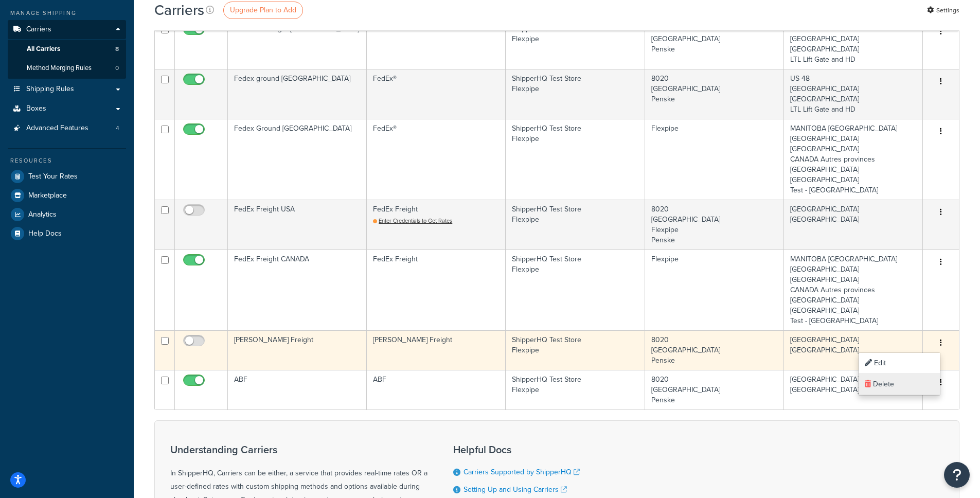  I want to click on a: Upgrade Plan to Add, so click(263, 10).